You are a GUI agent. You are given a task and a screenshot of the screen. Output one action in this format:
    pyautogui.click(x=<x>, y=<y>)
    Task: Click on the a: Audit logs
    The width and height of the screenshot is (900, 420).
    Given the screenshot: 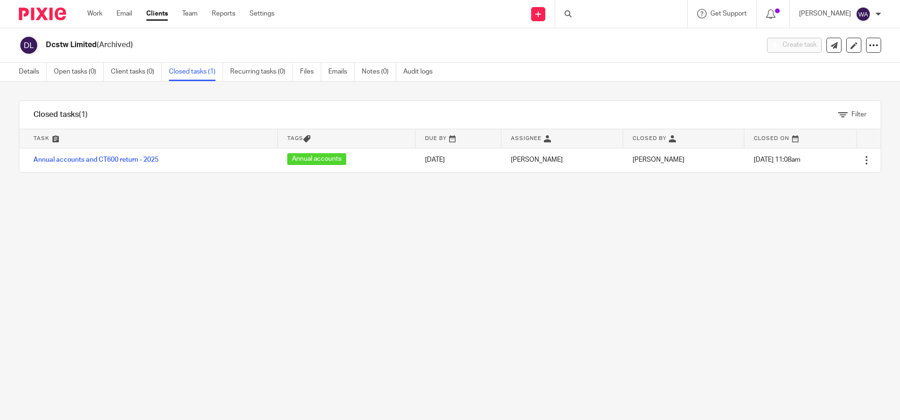 What is the action you would take?
    pyautogui.click(x=421, y=72)
    